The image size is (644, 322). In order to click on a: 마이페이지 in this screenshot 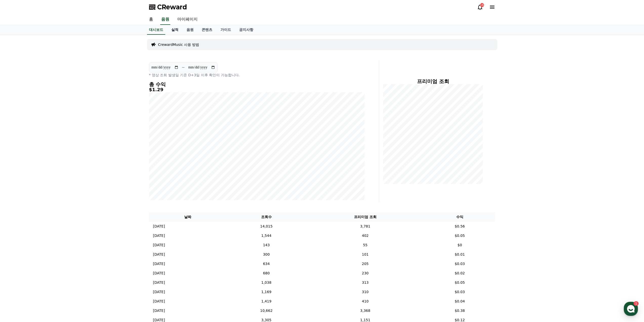, I will do `click(187, 19)`.